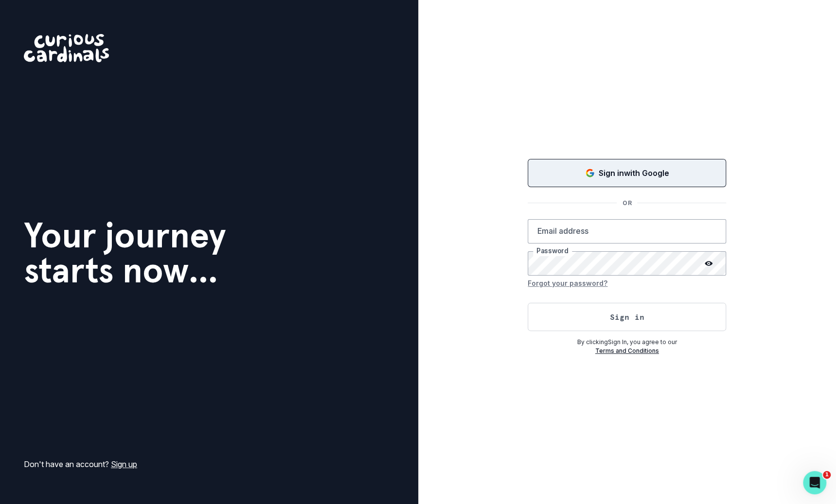 This screenshot has width=836, height=504. I want to click on p: OR, so click(627, 203).